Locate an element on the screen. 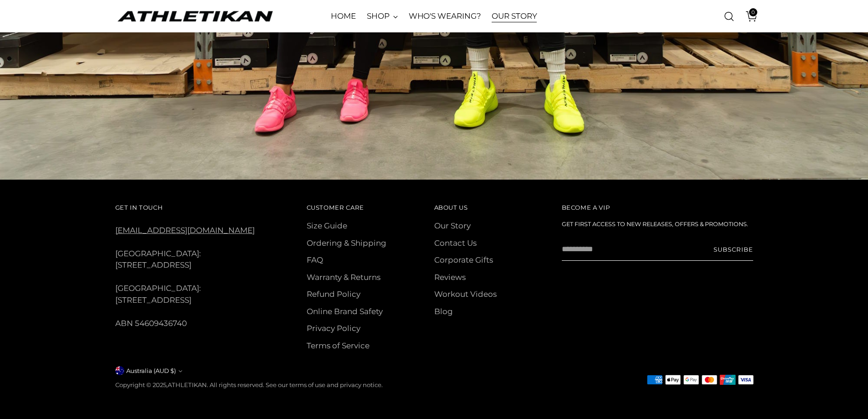 This screenshot has height=419, width=868. a: Our Story is located at coordinates (452, 226).